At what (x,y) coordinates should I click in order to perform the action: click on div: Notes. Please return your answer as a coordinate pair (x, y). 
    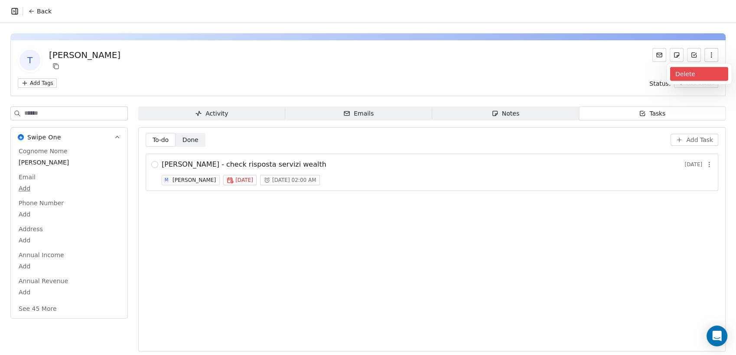
    Looking at the image, I should click on (505, 113).